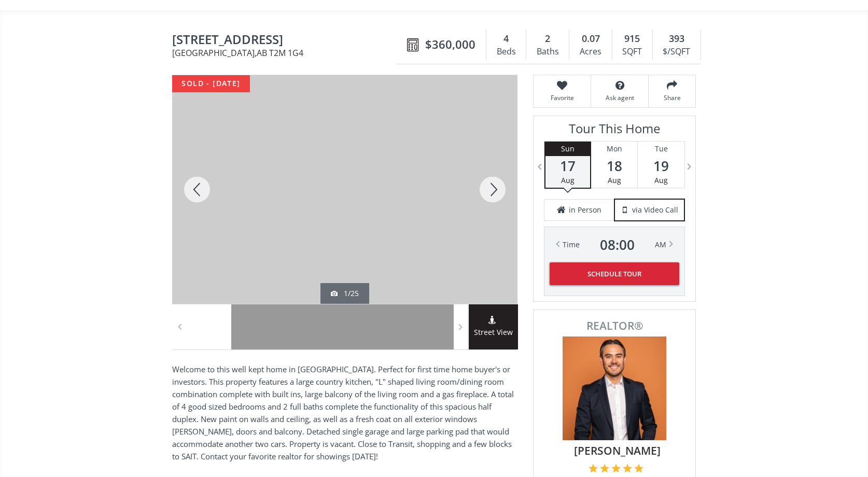 This screenshot has height=477, width=868. I want to click on span: via Video Call, so click(655, 210).